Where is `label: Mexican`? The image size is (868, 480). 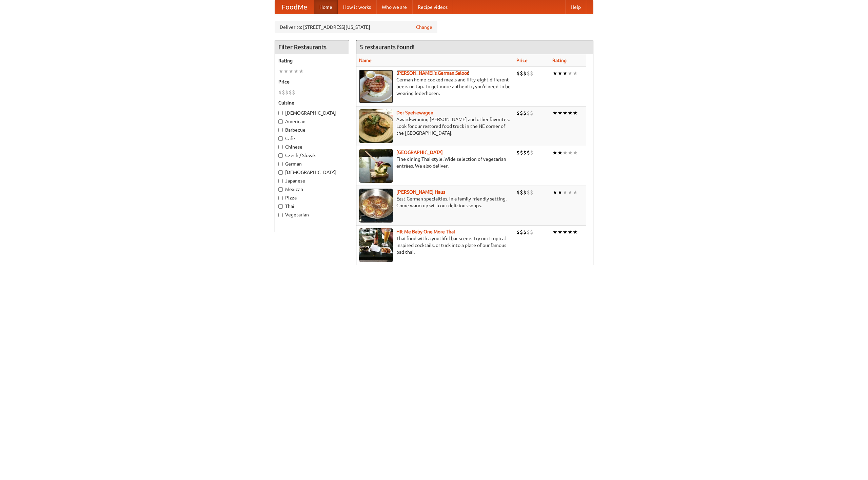
label: Mexican is located at coordinates (312, 189).